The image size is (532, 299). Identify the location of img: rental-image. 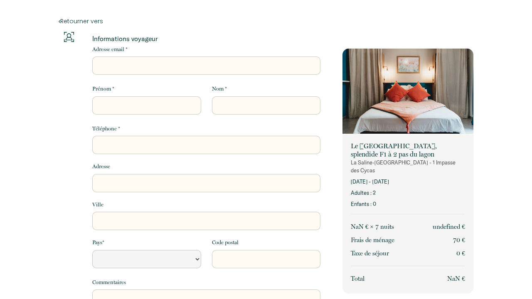
(408, 92).